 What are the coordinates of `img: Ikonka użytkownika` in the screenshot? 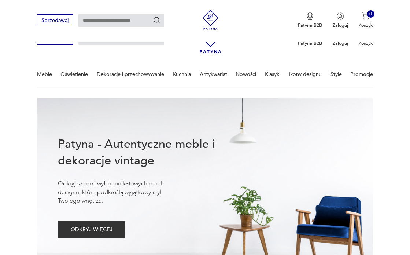 It's located at (341, 16).